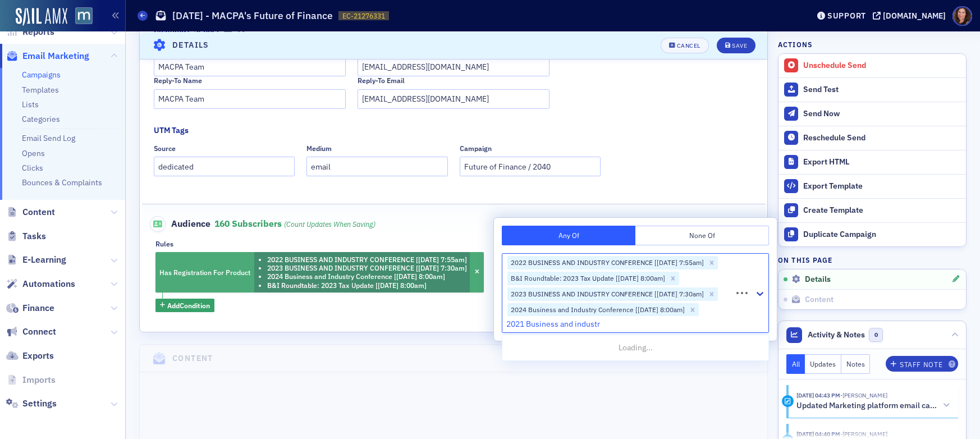 This screenshot has width=980, height=439. Describe the element at coordinates (837, 335) in the screenshot. I see `span: Activity & Notes` at that location.